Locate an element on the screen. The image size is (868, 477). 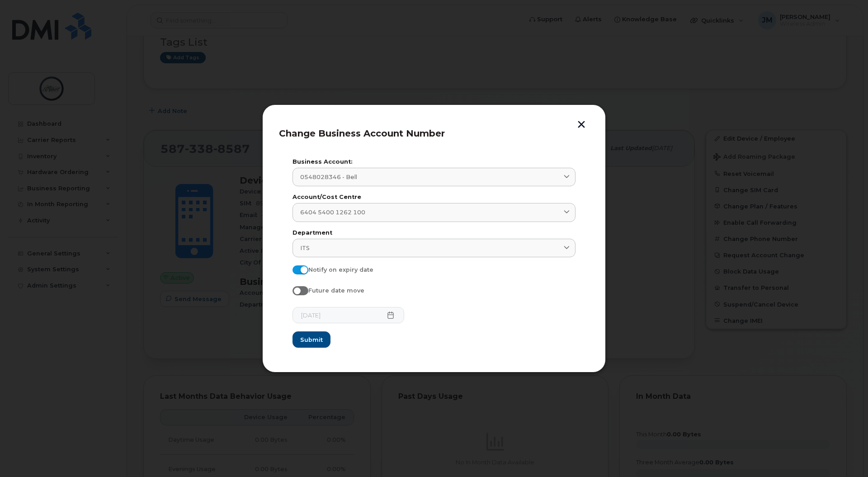
label: Department is located at coordinates (434, 233).